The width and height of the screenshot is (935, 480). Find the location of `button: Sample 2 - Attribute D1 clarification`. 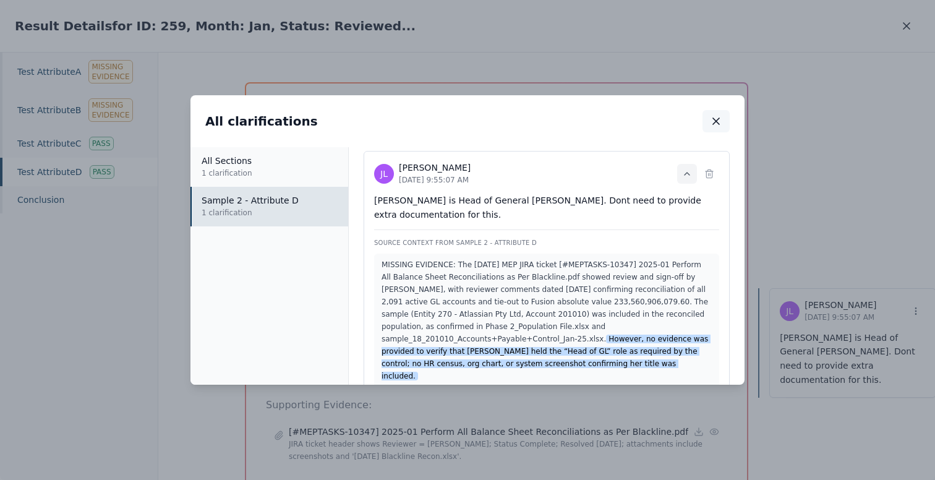

button: Sample 2 - Attribute D1 clarification is located at coordinates (269, 206).